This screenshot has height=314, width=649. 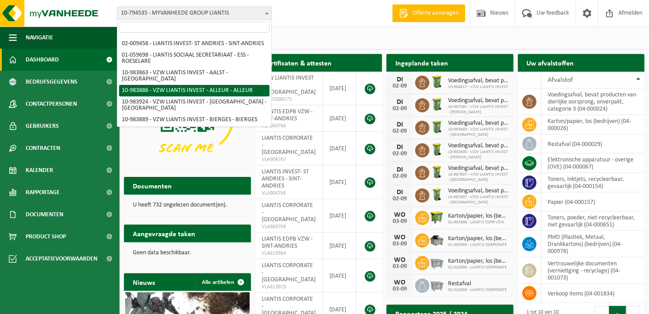 I want to click on td: PMD (Plastiek, Metaal, Drankkartons) (bedrijven) (04-000978), so click(x=594, y=245).